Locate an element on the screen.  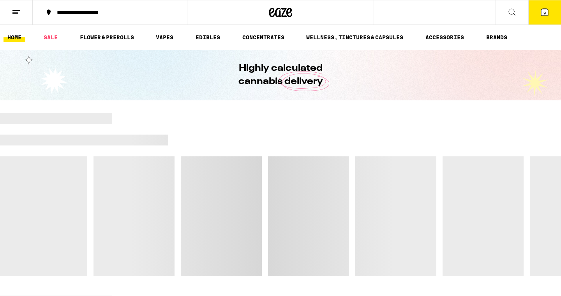
button: BRANDS is located at coordinates (497, 37).